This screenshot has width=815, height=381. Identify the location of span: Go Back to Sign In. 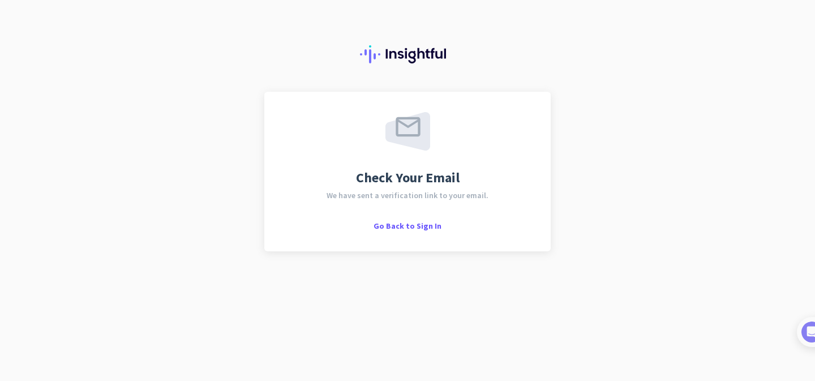
(407, 226).